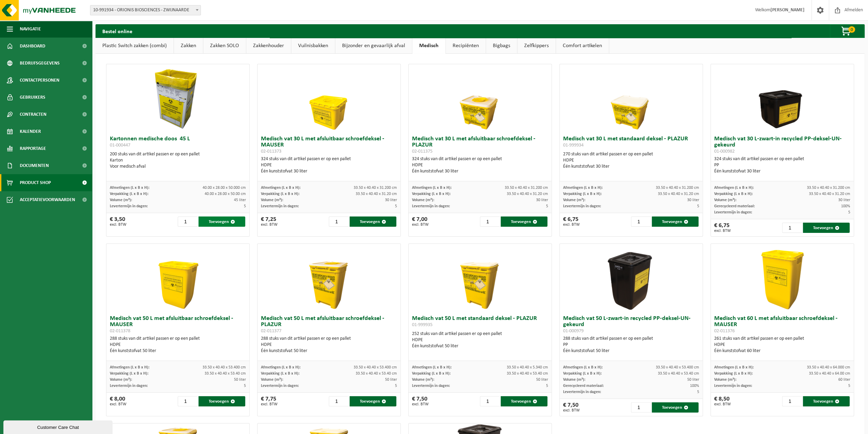 This screenshot has height=434, width=868. What do you see at coordinates (33, 97) in the screenshot?
I see `span: Gebruikers` at bounding box center [33, 97].